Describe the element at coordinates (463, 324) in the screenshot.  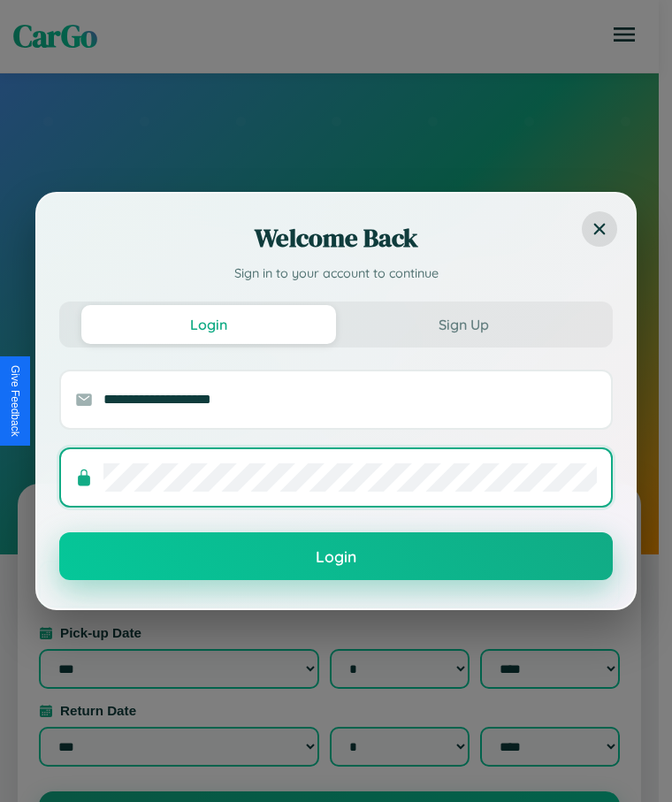
I see `button: Sign Up` at that location.